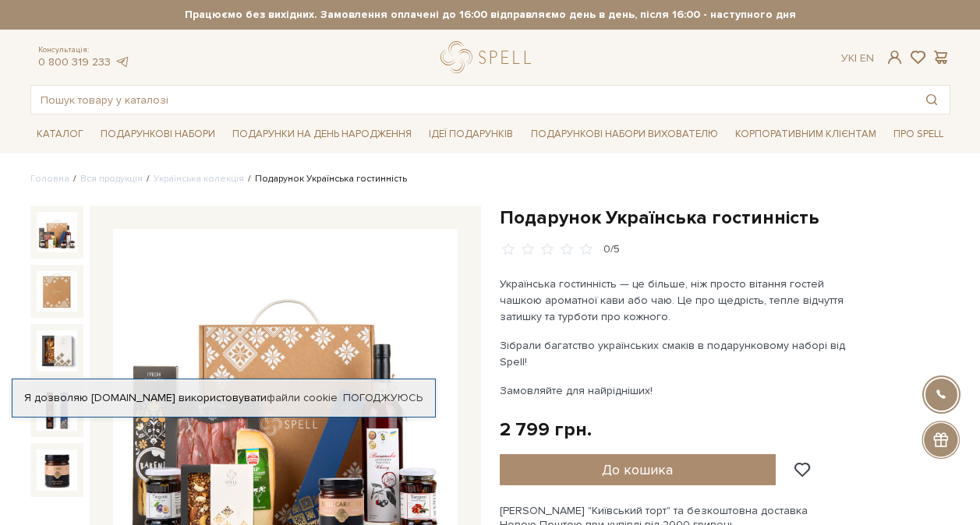  Describe the element at coordinates (74, 61) in the screenshot. I see `a: 0 800 319 233` at that location.